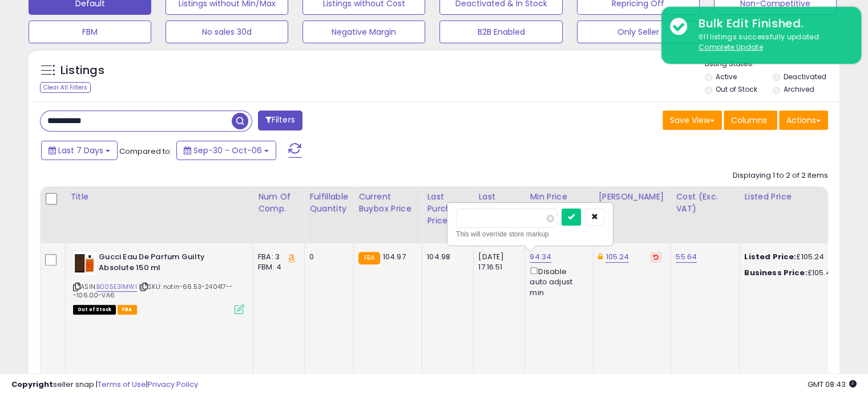 Image resolution: width=868 pixels, height=396 pixels. What do you see at coordinates (65, 87) in the screenshot?
I see `div: Clear All Filters` at bounding box center [65, 87].